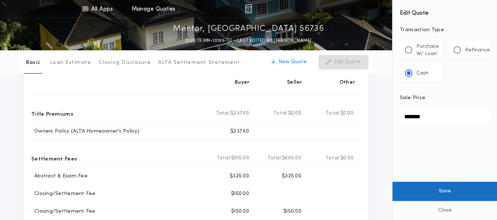 The height and width of the screenshot is (220, 497). What do you see at coordinates (199, 63) in the screenshot?
I see `p: ALTA Settlement Statement` at bounding box center [199, 63].